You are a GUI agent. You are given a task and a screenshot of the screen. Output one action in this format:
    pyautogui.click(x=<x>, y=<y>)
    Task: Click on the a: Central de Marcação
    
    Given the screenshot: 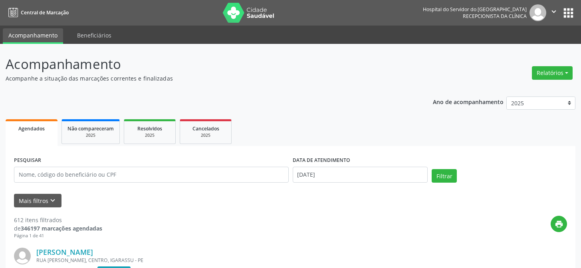 What is the action you would take?
    pyautogui.click(x=37, y=12)
    